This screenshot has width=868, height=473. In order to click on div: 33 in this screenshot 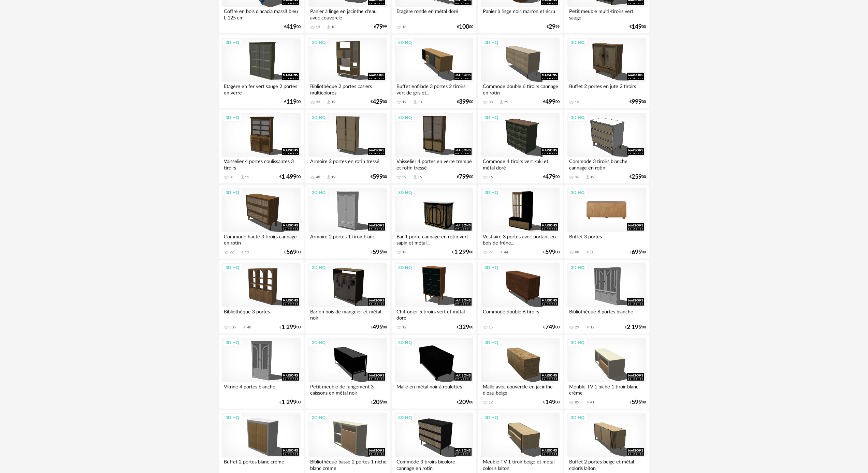, I will do `click(318, 102)`.